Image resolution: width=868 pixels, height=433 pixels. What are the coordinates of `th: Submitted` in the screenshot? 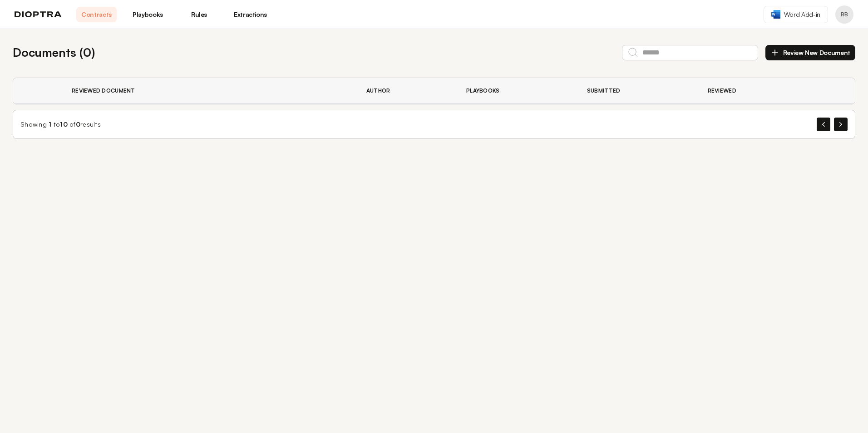 It's located at (637, 91).